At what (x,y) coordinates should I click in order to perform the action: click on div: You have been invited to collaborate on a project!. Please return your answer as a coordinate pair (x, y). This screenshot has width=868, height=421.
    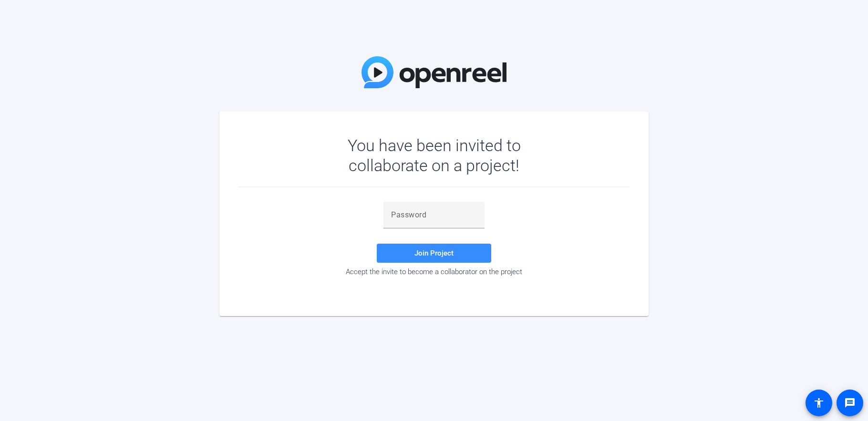
    Looking at the image, I should click on (434, 155).